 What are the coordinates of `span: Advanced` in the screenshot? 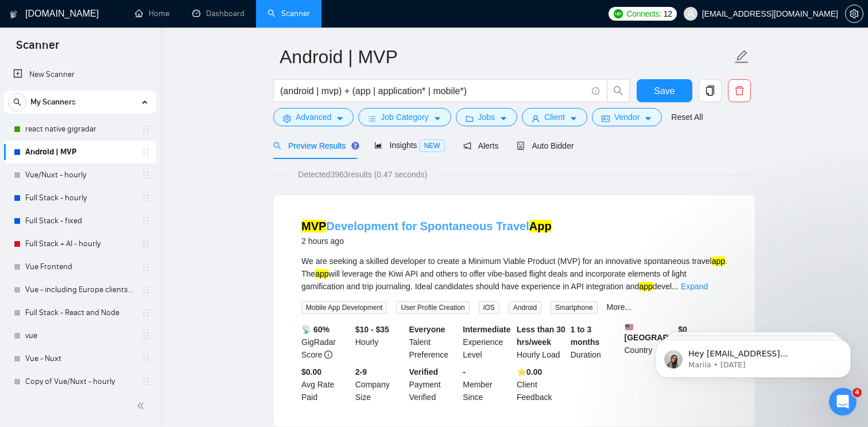 It's located at (314, 117).